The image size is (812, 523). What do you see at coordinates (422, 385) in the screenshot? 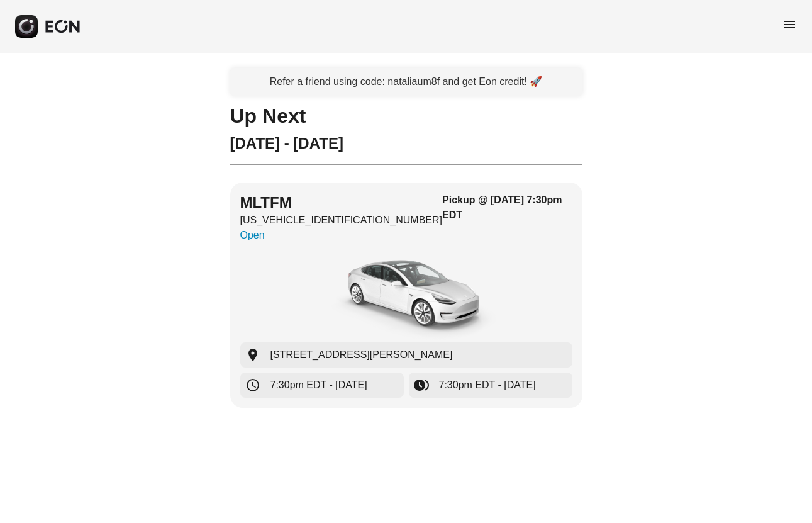
I see `span: browse_gallery` at bounding box center [422, 385].